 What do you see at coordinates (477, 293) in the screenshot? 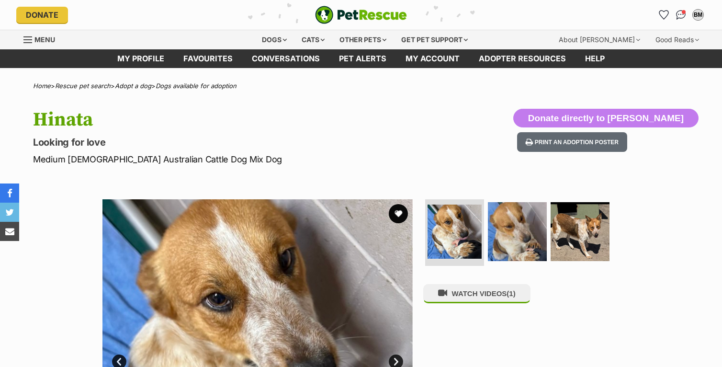
I see `button: WATCH VIDEOS(1)` at bounding box center [477, 293].